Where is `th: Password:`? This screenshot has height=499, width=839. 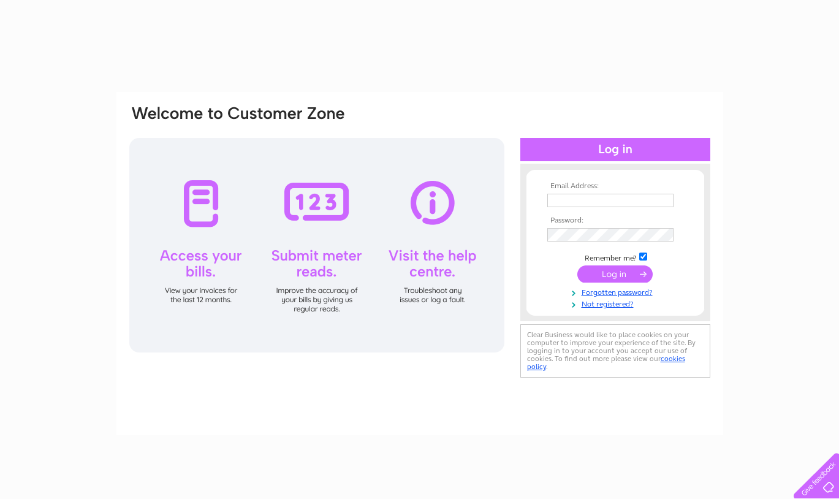 th: Password: is located at coordinates (616, 221).